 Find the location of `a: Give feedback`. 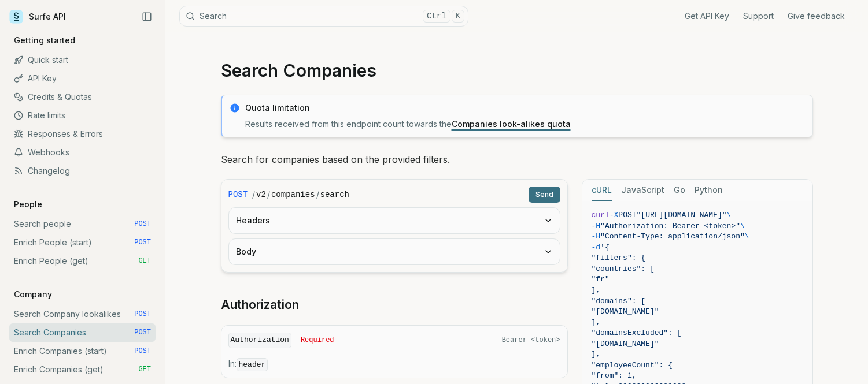

a: Give feedback is located at coordinates (816, 16).